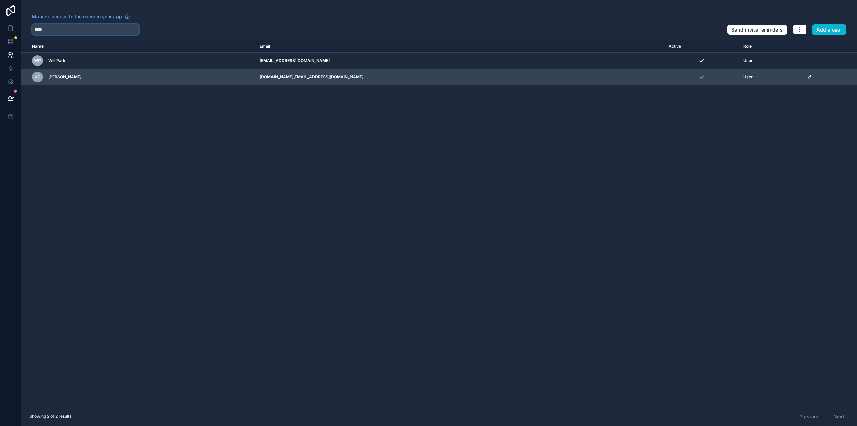 The width and height of the screenshot is (857, 426). Describe the element at coordinates (829, 30) in the screenshot. I see `a: Add a user` at that location.